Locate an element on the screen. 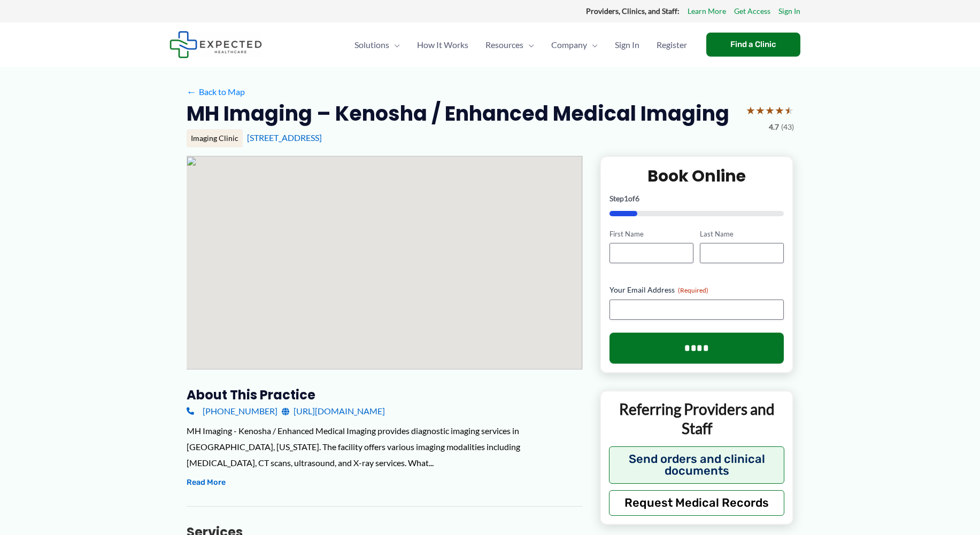  a: How It Works is located at coordinates (442, 45).